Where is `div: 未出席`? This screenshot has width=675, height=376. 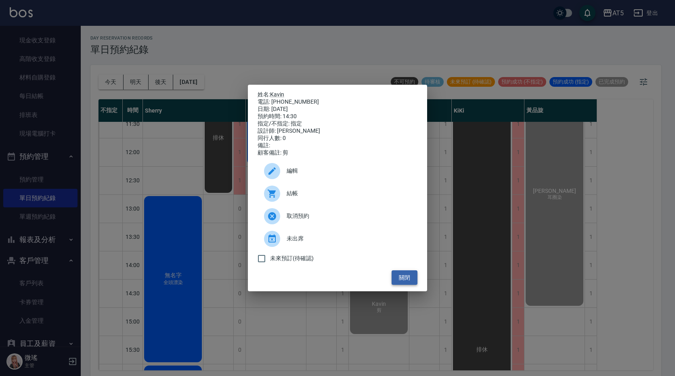
div: 未出席 is located at coordinates (338, 239).